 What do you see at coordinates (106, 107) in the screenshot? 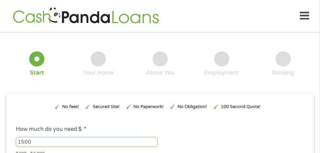
I see `p: Secured Site!` at bounding box center [106, 107].